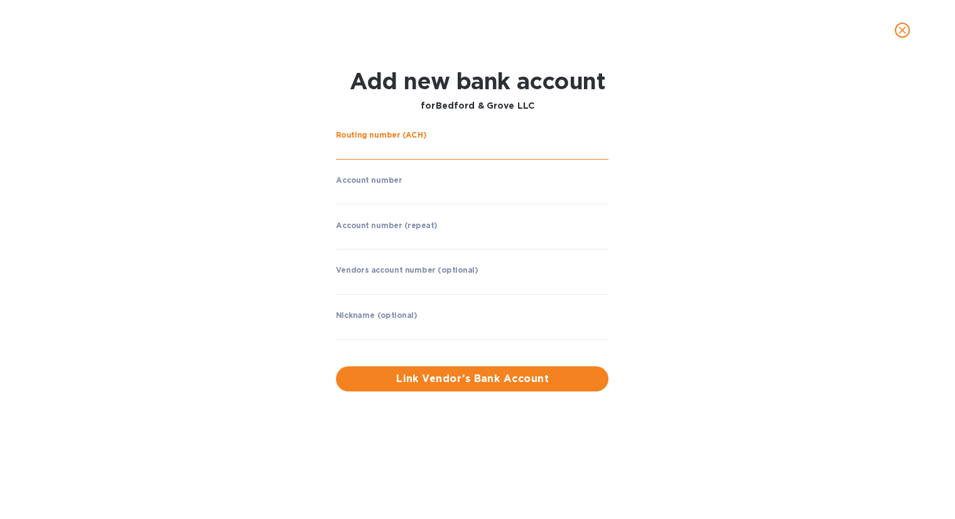 Image resolution: width=955 pixels, height=519 pixels. Describe the element at coordinates (369, 180) in the screenshot. I see `label: Account number` at that location.